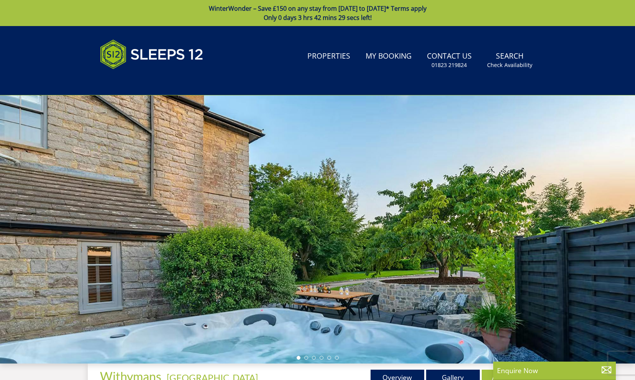 This screenshot has height=380, width=635. What do you see at coordinates (554, 370) in the screenshot?
I see `p: Enquire Now` at bounding box center [554, 370].